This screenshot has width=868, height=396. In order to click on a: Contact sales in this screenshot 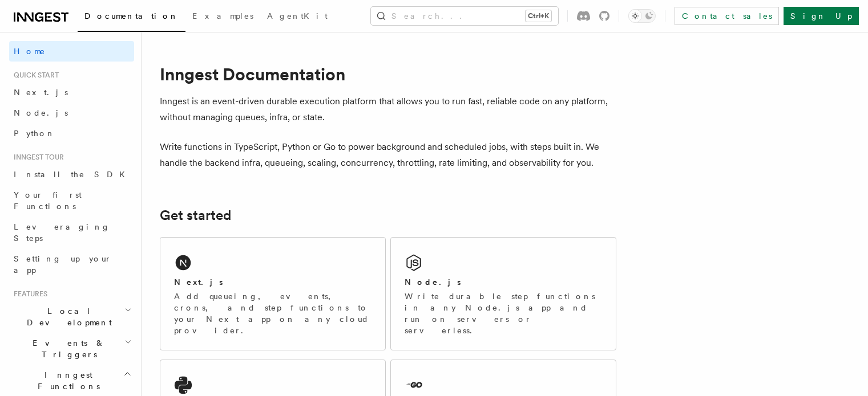, I will do `click(727, 16)`.